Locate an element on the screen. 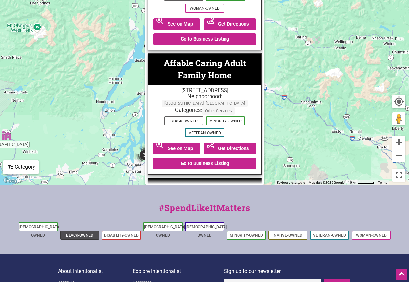  button: Zoom in is located at coordinates (399, 142).